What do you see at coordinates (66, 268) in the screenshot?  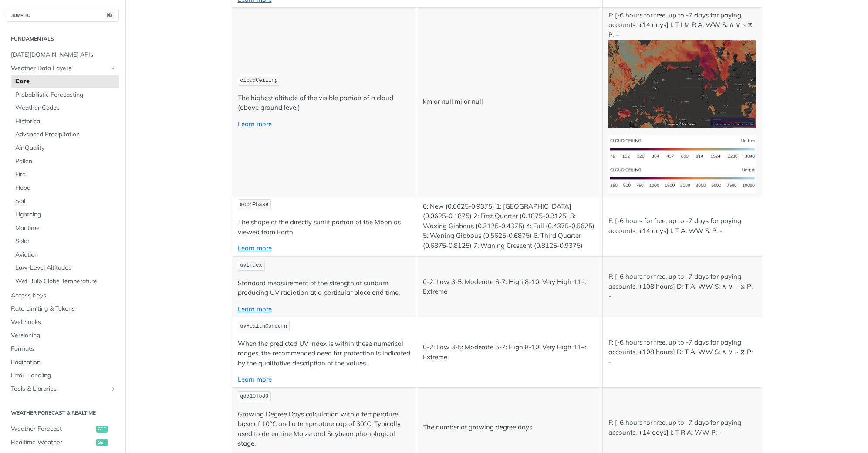 I see `span: Low-Level Altitudes` at bounding box center [66, 268].